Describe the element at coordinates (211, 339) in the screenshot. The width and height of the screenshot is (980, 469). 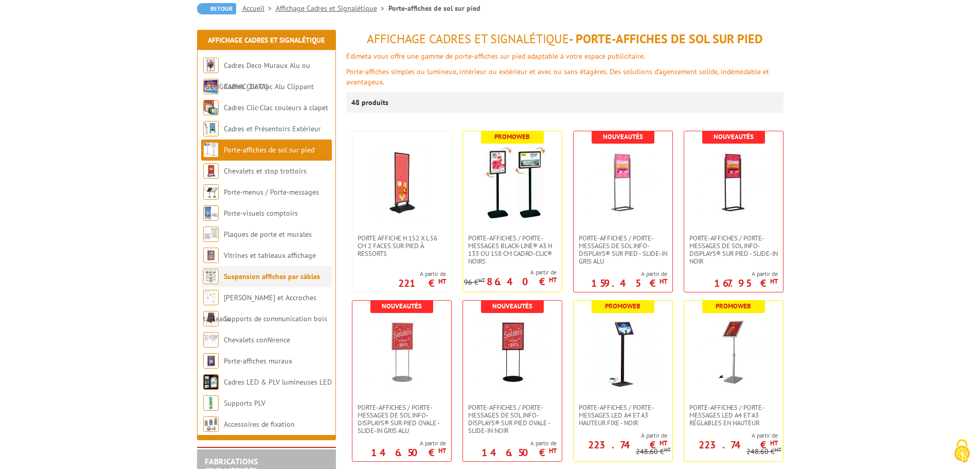
I see `img: Chevalets conférence` at that location.